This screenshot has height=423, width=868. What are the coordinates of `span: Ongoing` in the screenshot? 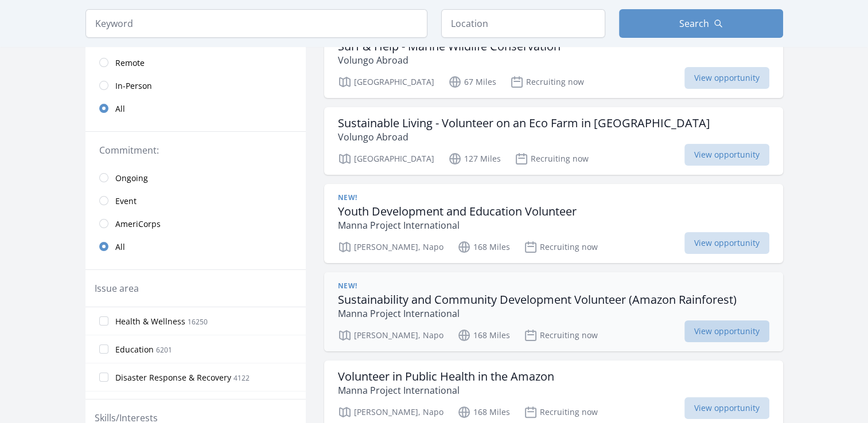 It's located at (132, 178).